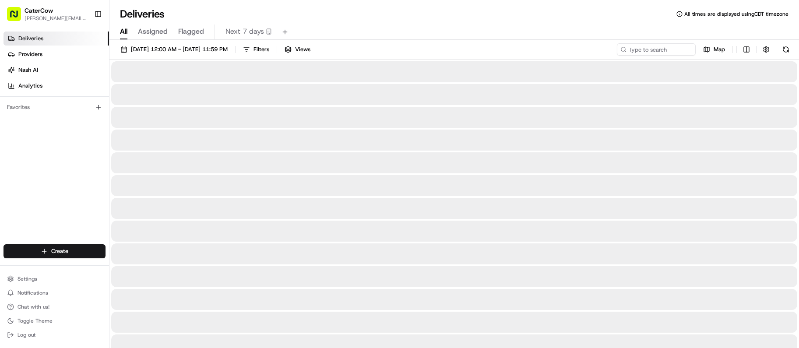 Image resolution: width=799 pixels, height=348 pixels. What do you see at coordinates (39, 11) in the screenshot?
I see `button: CaterCow` at bounding box center [39, 11].